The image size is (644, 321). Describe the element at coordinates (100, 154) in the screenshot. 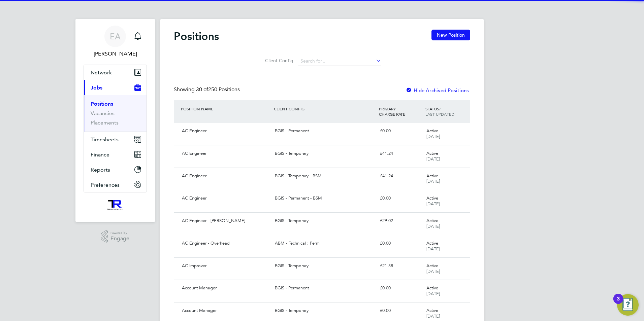

I see `span: Finance` at that location.